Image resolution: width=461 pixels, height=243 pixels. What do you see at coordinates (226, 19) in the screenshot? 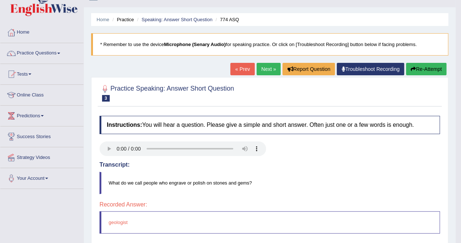
I see `li: 774 ASQ` at bounding box center [226, 19].